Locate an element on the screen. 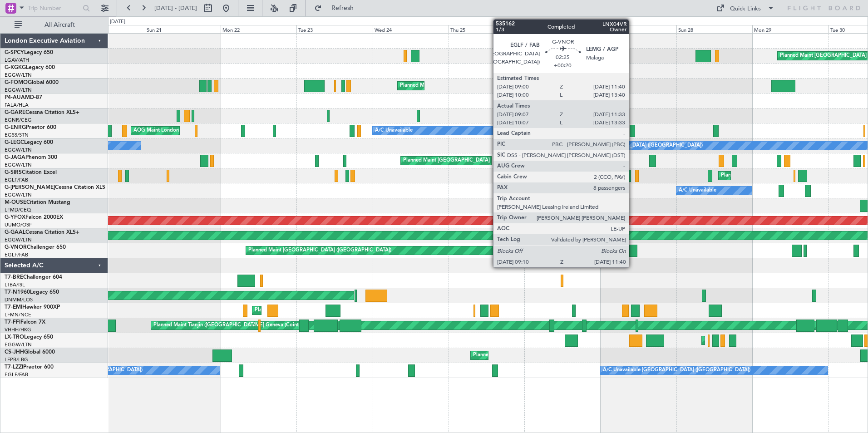 The width and height of the screenshot is (868, 433). a: FALA/HLA is located at coordinates (16, 105).